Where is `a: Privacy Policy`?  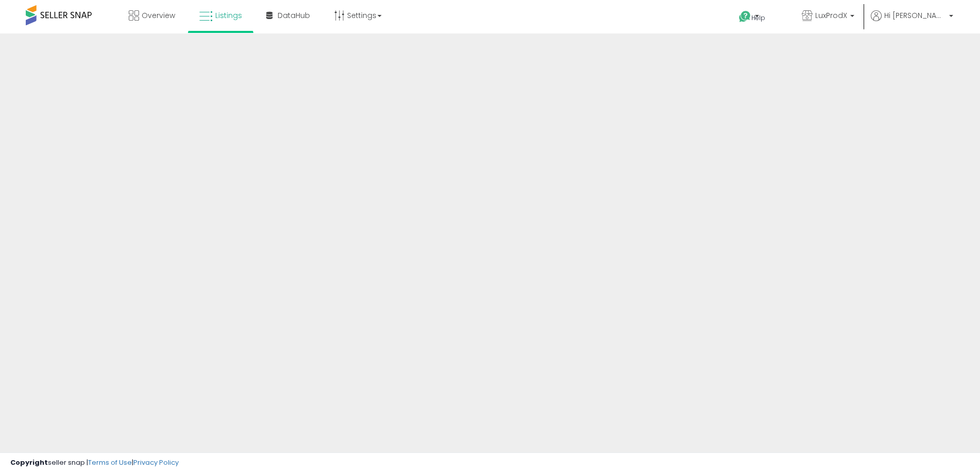 a: Privacy Policy is located at coordinates (156, 463).